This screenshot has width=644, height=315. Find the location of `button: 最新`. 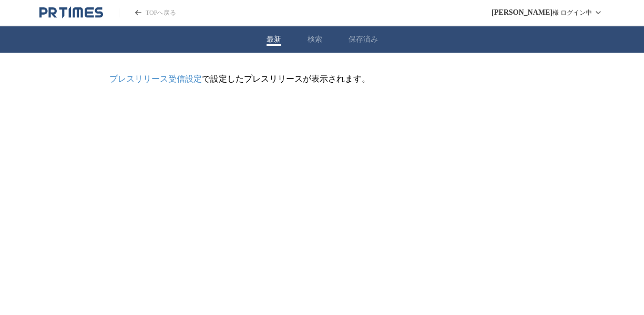

button: 最新 is located at coordinates (274, 39).